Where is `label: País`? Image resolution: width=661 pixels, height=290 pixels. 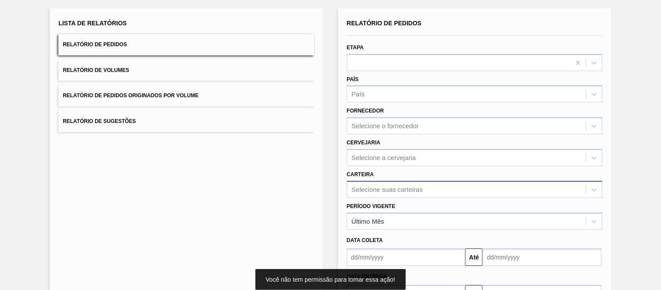 label: País is located at coordinates (352, 79).